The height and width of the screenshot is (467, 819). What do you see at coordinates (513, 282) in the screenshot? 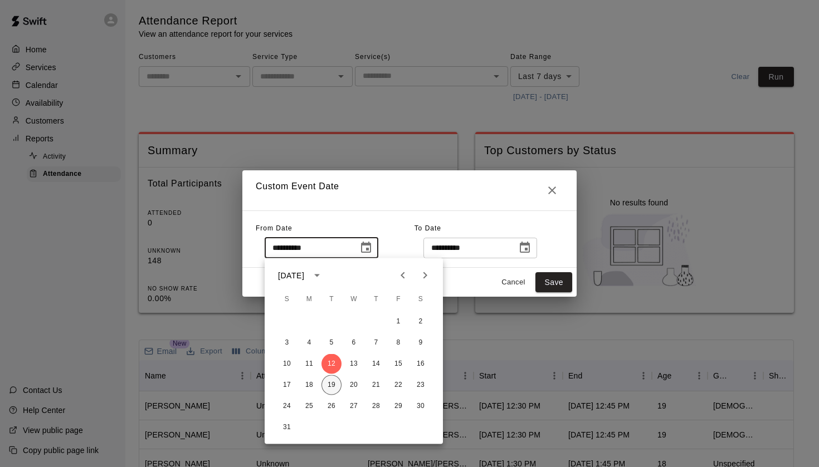
I see `button: Cancel` at bounding box center [513, 282].